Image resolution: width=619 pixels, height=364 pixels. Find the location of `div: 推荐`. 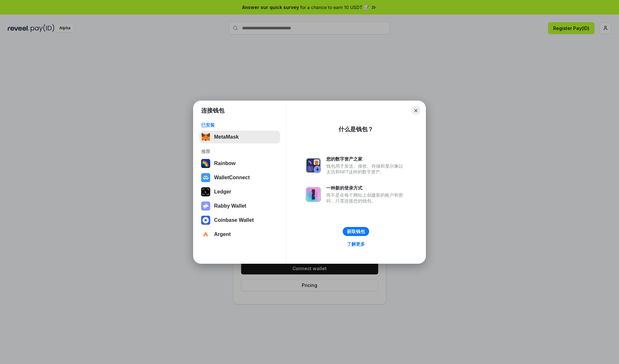

div: 推荐 is located at coordinates (240, 152).